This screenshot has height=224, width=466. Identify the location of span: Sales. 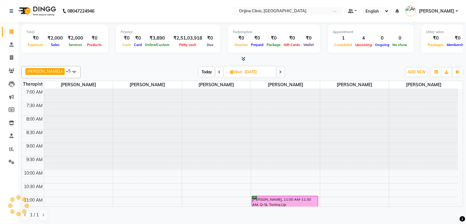
(55, 45).